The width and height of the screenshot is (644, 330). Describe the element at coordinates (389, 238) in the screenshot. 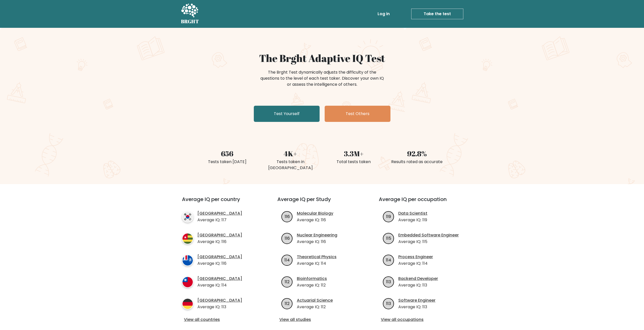

I see `text: 115` at that location.